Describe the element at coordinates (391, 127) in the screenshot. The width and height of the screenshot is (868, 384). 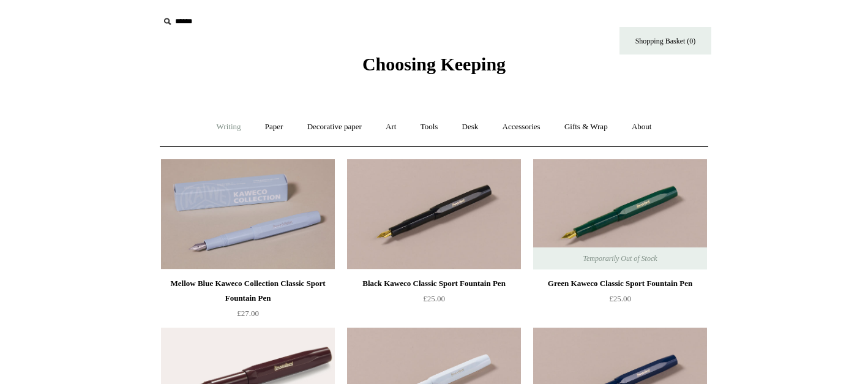
I see `a: Art` at that location.